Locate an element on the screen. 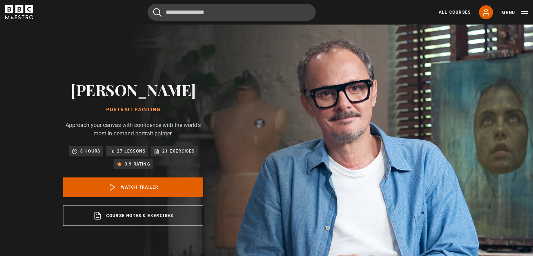 The image size is (533, 256). p: 3.9 rating is located at coordinates (137, 164).